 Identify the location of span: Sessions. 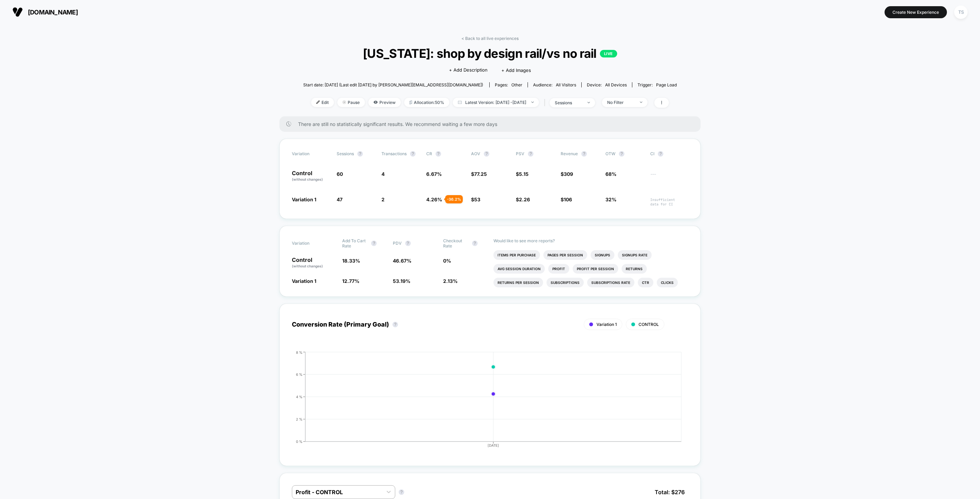
(345, 154).